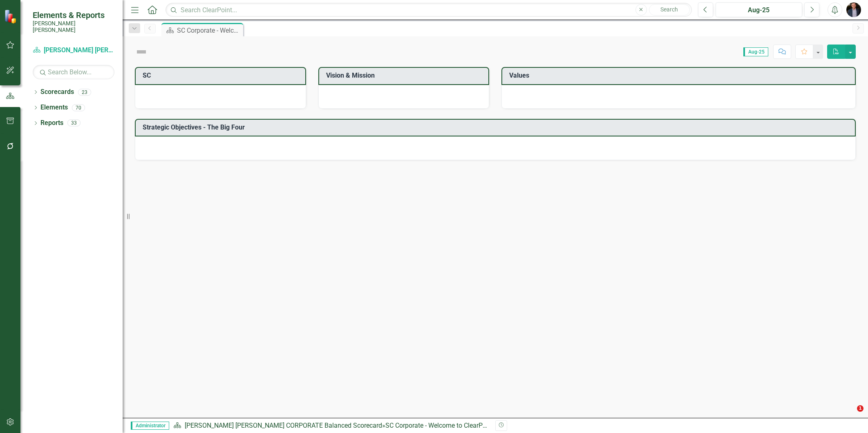 The height and width of the screenshot is (433, 868). Describe the element at coordinates (74, 15) in the screenshot. I see `span: Elements & Reports` at that location.